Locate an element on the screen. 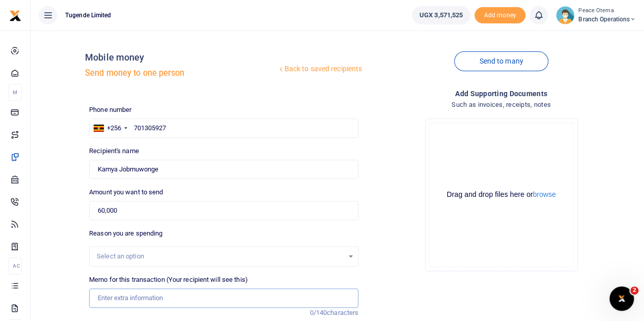  div: +256 is located at coordinates (114, 128).